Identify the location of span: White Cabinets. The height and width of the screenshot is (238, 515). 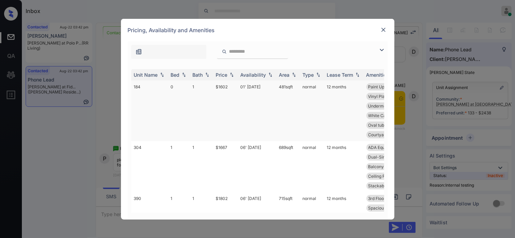
(383, 115).